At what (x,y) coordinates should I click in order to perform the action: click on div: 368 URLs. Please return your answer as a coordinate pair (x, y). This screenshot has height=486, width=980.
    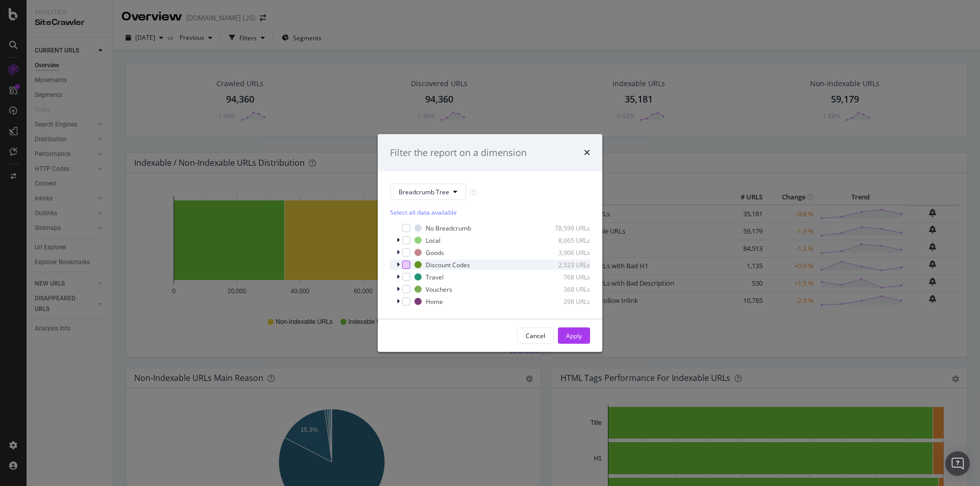
    Looking at the image, I should click on (565, 289).